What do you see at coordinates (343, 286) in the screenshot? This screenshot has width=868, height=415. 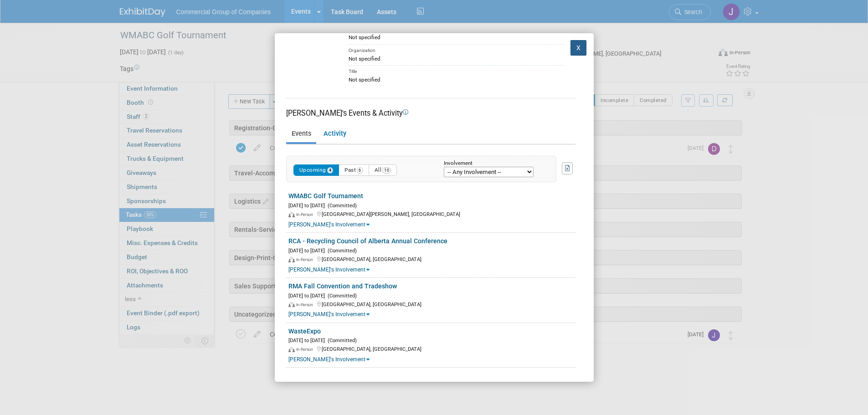 I see `a: RMA Fall Convention and Tradeshow` at bounding box center [343, 286].